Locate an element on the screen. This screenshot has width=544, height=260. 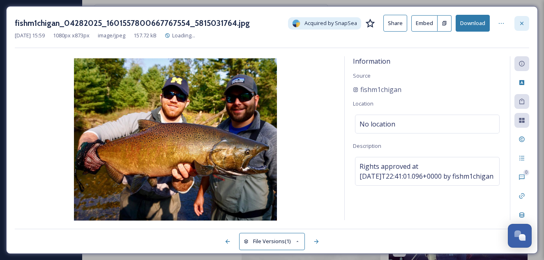
span: No location is located at coordinates (377, 124).